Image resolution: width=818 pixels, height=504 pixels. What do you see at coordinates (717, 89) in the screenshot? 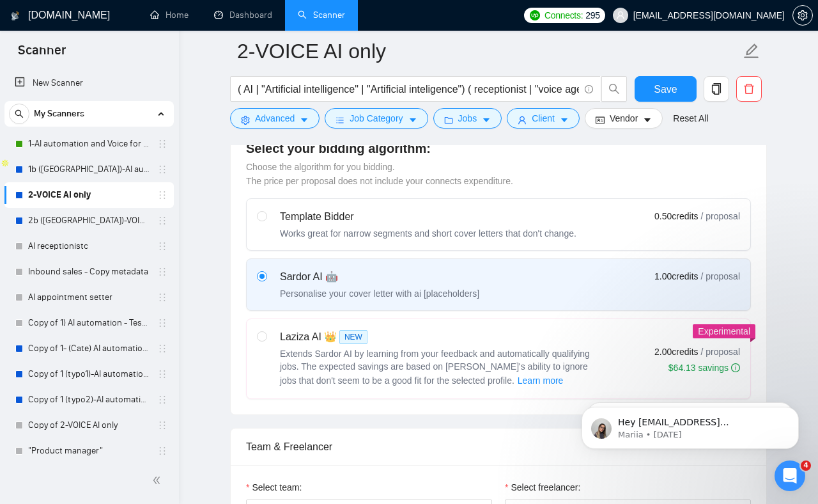
I see `span: copy` at bounding box center [717, 89].